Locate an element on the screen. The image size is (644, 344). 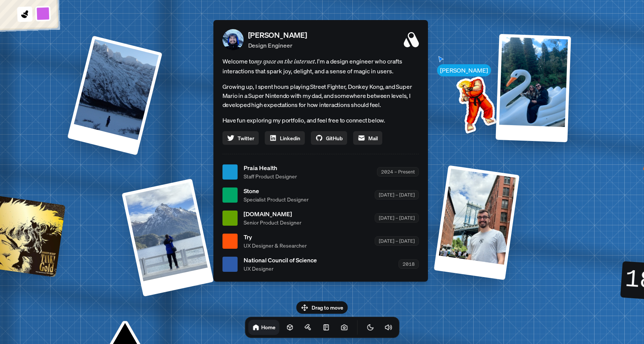
img: Profile example is located at coordinates (474, 103).